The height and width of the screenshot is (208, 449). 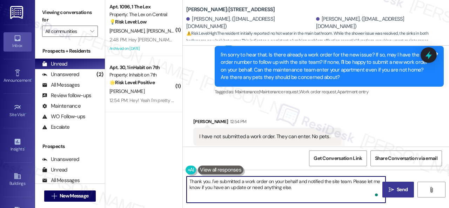 I want to click on label: Viewing conversations for, so click(x=70, y=16).